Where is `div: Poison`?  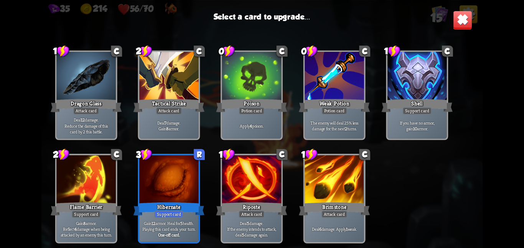 div: Poison is located at coordinates (251, 105).